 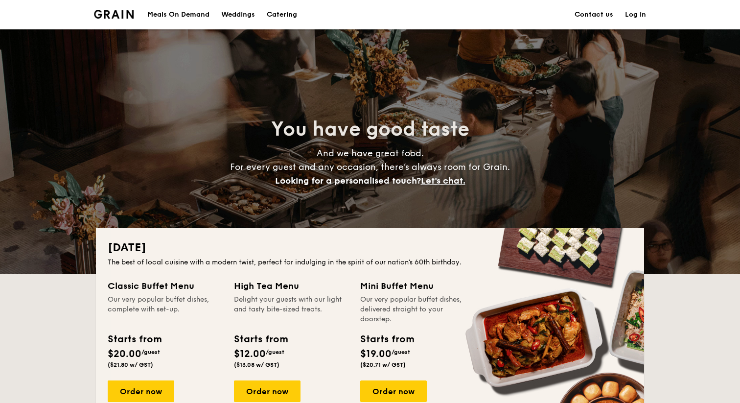 What do you see at coordinates (417, 309) in the screenshot?
I see `div: Our very popular buffet dishes, delivered straight to your doorstep.` at bounding box center [417, 309].